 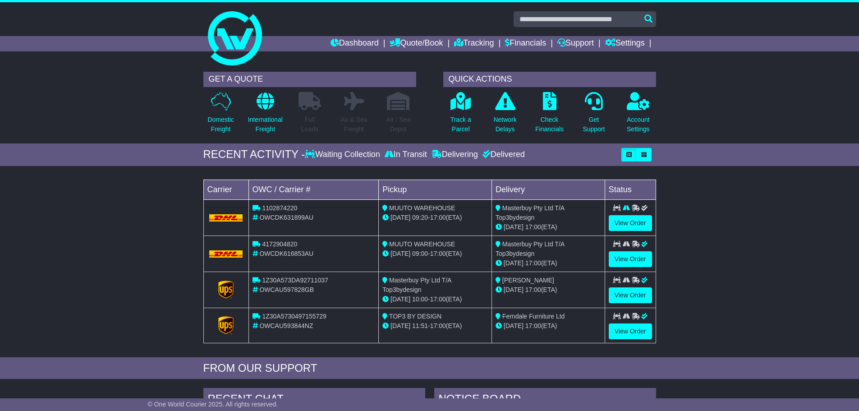 I want to click on p: Account Settings, so click(x=638, y=124).